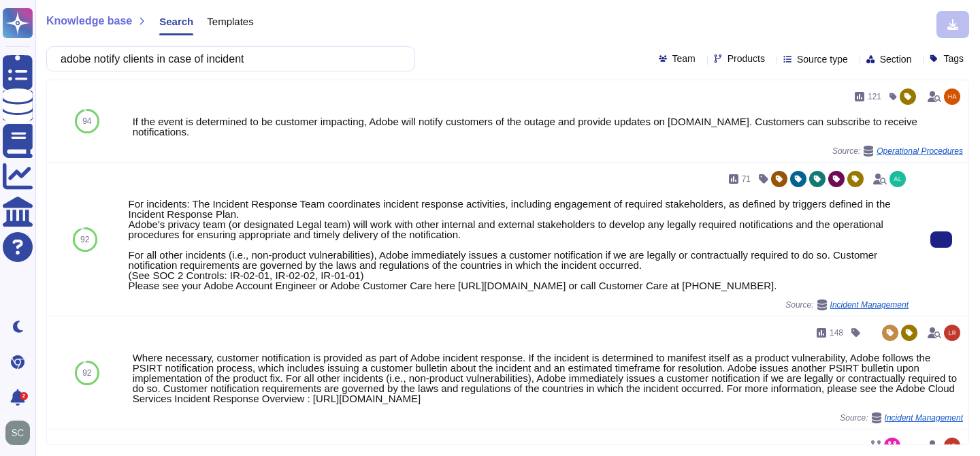 This screenshot has width=980, height=456. Describe the element at coordinates (875, 97) in the screenshot. I see `span: 121` at that location.